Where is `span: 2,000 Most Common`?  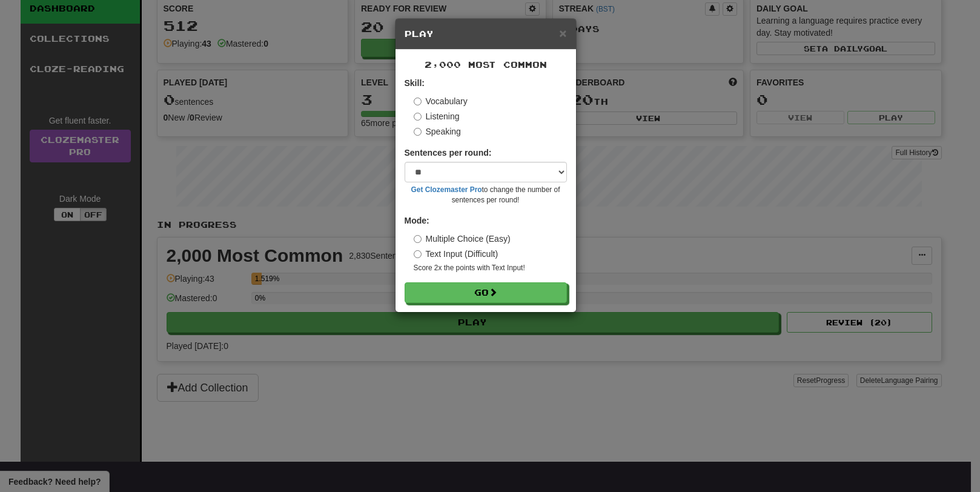 span: 2,000 Most Common is located at coordinates (486, 64).